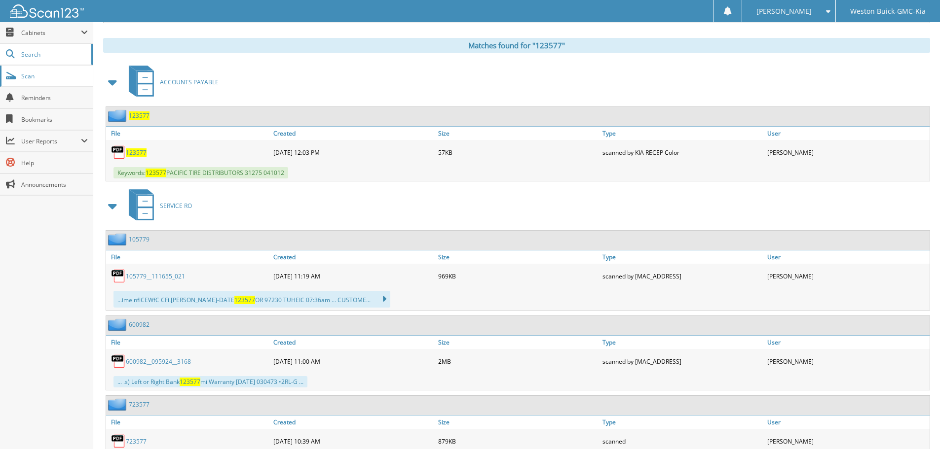 This screenshot has height=449, width=940. I want to click on span: User Reports, so click(51, 141).